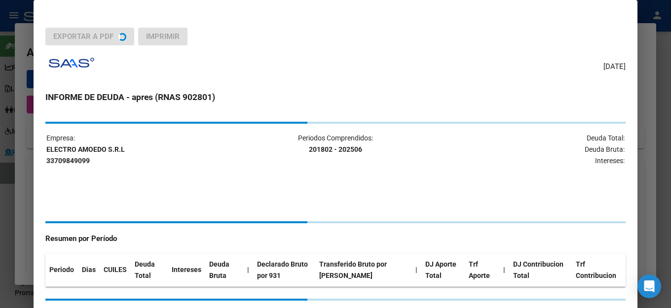  Describe the element at coordinates (482, 270) in the screenshot. I see `th: Trf Aporte` at that location.